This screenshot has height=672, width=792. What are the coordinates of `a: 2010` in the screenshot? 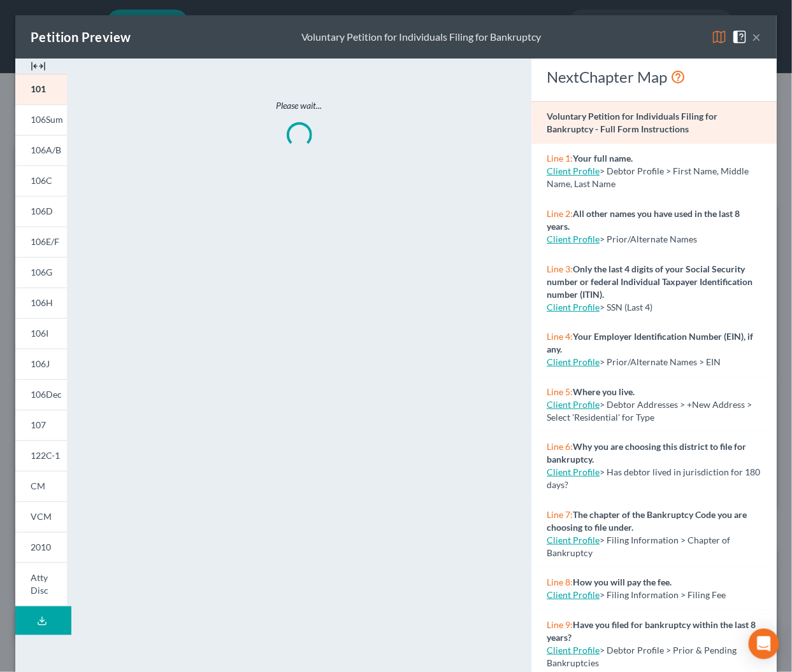 It's located at (41, 547).